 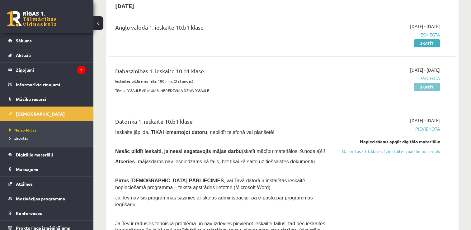 I want to click on i: 2, so click(x=81, y=70).